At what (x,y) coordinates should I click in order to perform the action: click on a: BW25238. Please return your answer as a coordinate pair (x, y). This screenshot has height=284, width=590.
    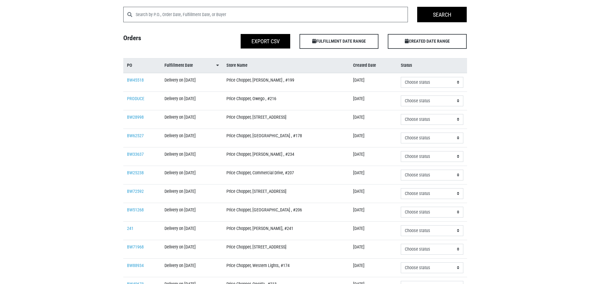
    Looking at the image, I should click on (135, 173).